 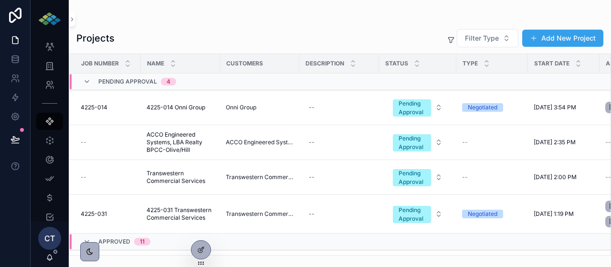 I want to click on a: 4225-014, so click(x=108, y=107).